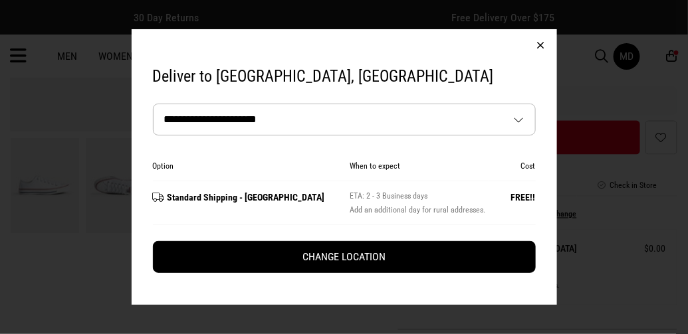 The image size is (688, 334). What do you see at coordinates (344, 120) in the screenshot?
I see `select: Select Location` at bounding box center [344, 120].